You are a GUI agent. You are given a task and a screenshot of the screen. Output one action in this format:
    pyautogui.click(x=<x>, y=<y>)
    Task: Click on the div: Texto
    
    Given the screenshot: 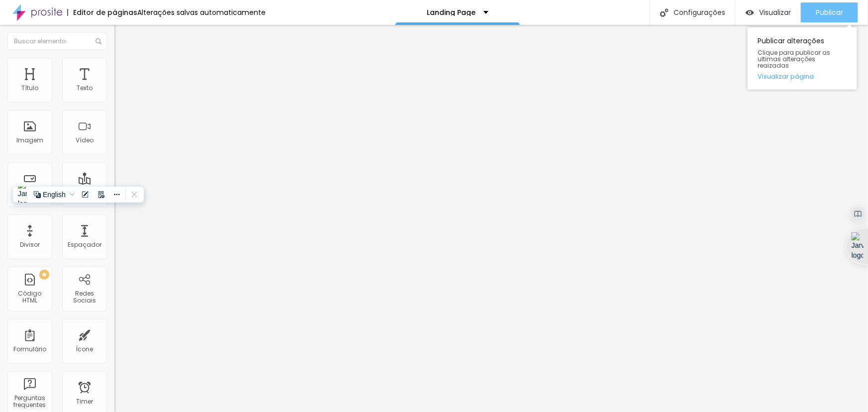 What is the action you would take?
    pyautogui.click(x=85, y=88)
    